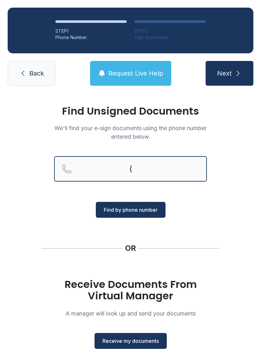 The height and width of the screenshot is (359, 261). What do you see at coordinates (135, 73) in the screenshot?
I see `span: Request Live Help` at bounding box center [135, 73].